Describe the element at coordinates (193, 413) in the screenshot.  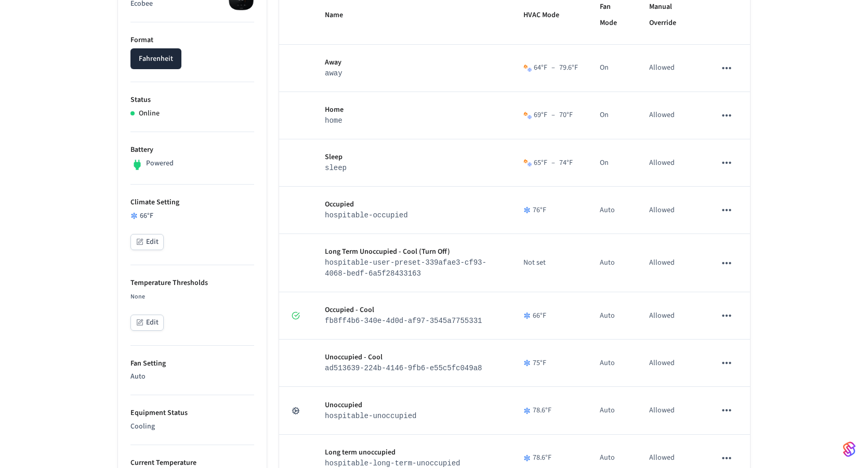
I see `p: Equipment Status` at that location.